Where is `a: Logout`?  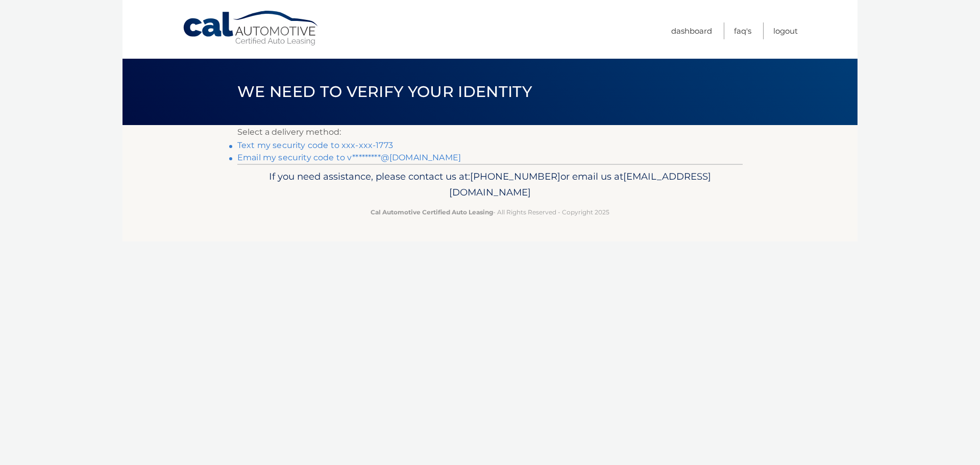
a: Logout is located at coordinates (786, 31).